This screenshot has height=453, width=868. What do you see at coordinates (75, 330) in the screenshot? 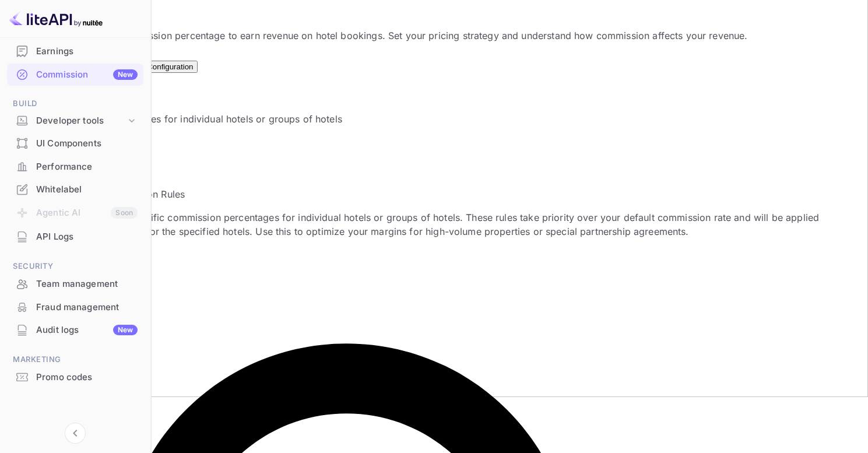
I see `div: Audit logsNew` at bounding box center [75, 330].